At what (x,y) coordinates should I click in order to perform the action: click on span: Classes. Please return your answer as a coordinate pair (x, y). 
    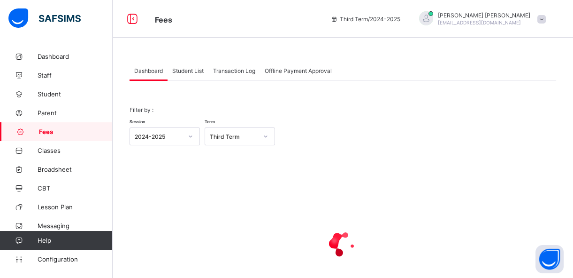
    Looking at the image, I should click on (75, 150).